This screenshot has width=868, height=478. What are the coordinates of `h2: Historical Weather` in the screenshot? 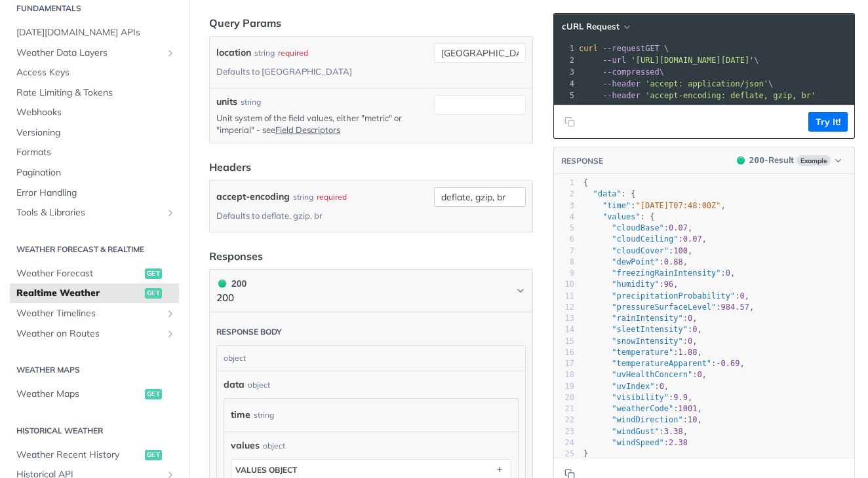 It's located at (95, 431).